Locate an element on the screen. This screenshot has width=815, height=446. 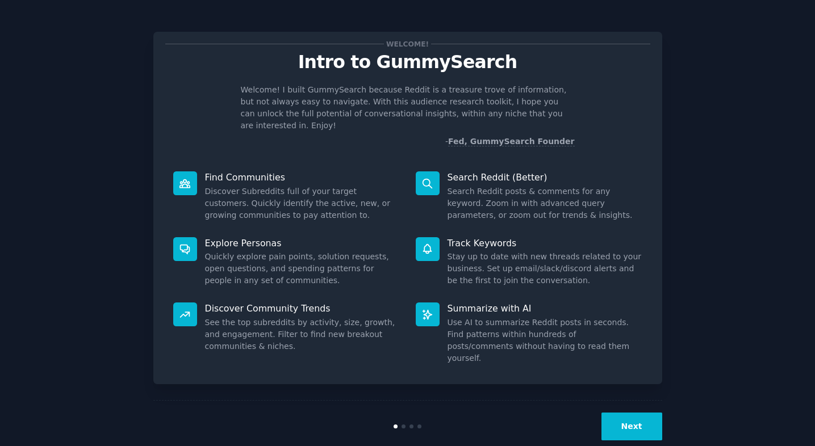
p: Discover Community Trends is located at coordinates (302, 308).